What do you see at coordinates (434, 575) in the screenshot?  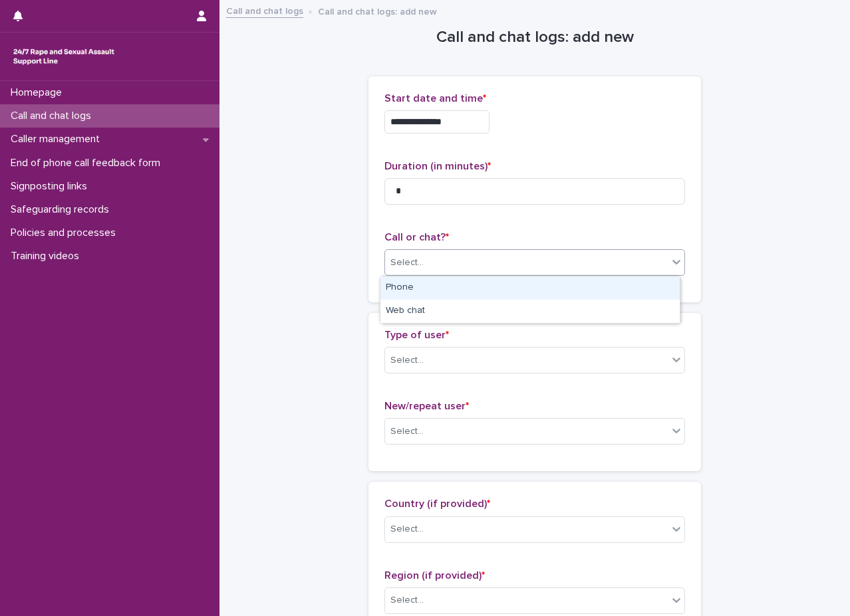 I see `span: Region (if provided)` at bounding box center [434, 575].